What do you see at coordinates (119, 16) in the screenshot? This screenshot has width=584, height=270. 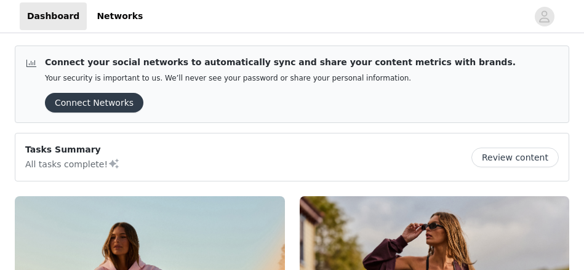 I see `a: Networks` at bounding box center [119, 16].